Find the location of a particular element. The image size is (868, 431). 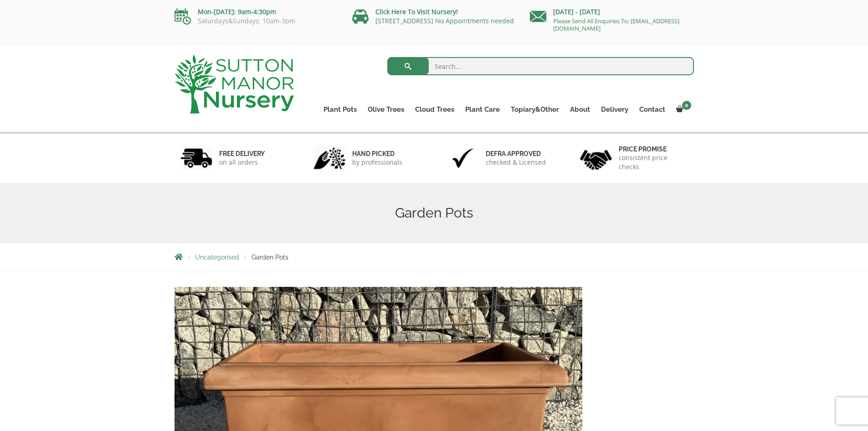

h6: Price promise is located at coordinates (653, 149).